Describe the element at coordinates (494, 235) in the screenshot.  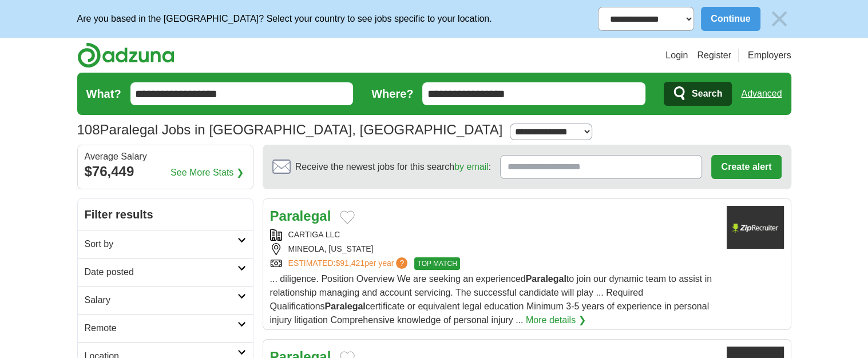
I see `div: CARTIGA LLC` at that location.